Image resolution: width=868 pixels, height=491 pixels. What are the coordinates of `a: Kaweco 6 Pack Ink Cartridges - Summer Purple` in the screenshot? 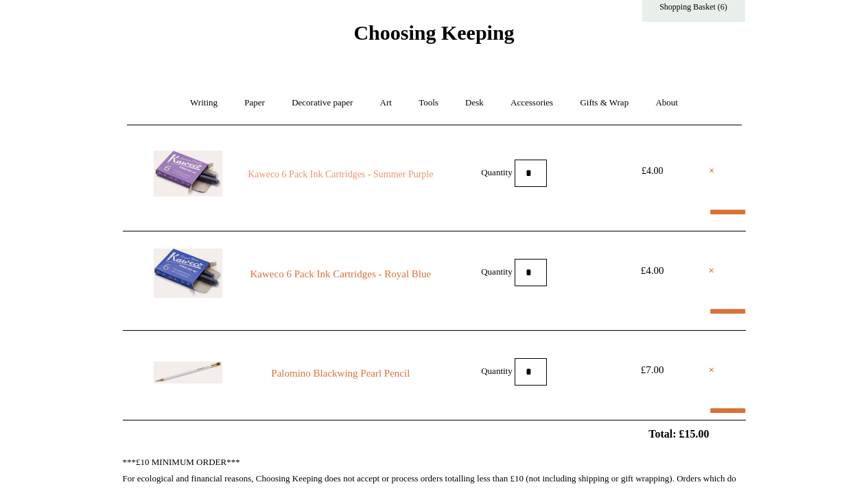 It's located at (340, 175).